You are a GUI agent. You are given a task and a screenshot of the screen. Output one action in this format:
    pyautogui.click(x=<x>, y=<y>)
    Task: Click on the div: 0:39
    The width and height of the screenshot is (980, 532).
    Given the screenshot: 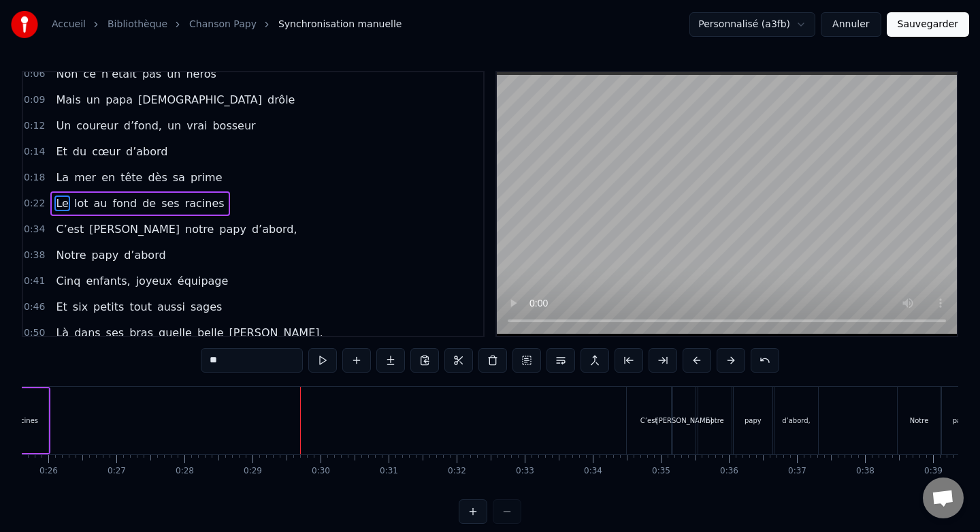 What is the action you would take?
    pyautogui.click(x=933, y=471)
    